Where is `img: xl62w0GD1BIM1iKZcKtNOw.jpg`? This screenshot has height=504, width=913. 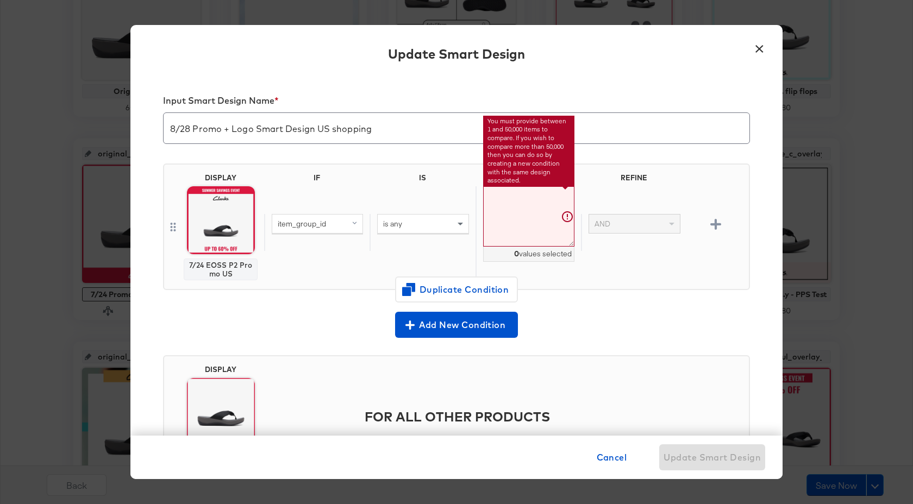 img: xl62w0GD1BIM1iKZcKtNOw.jpg is located at coordinates (221, 220).